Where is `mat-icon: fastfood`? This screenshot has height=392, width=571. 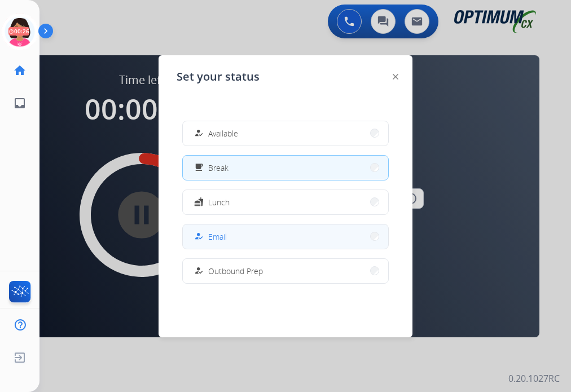 mat-icon: fastfood is located at coordinates (199, 202).